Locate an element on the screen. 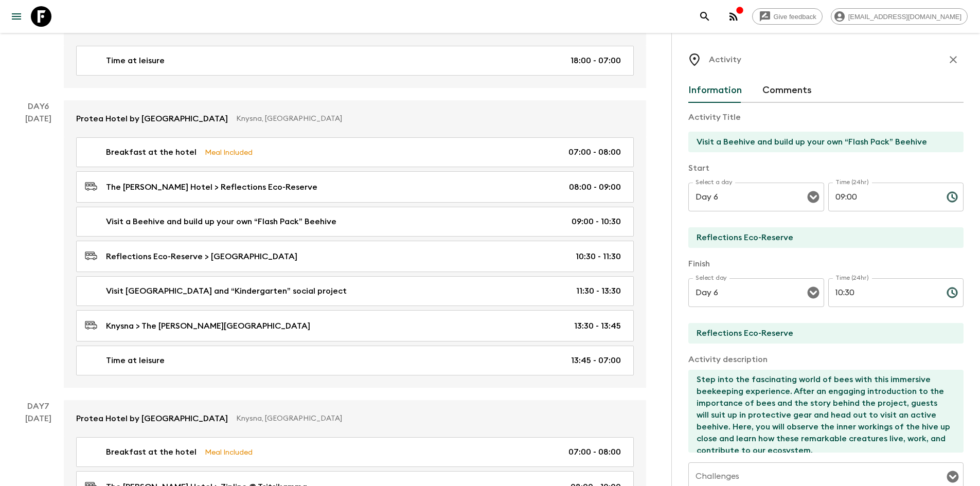 The height and width of the screenshot is (486, 980). span: Give feedback is located at coordinates (795, 17).